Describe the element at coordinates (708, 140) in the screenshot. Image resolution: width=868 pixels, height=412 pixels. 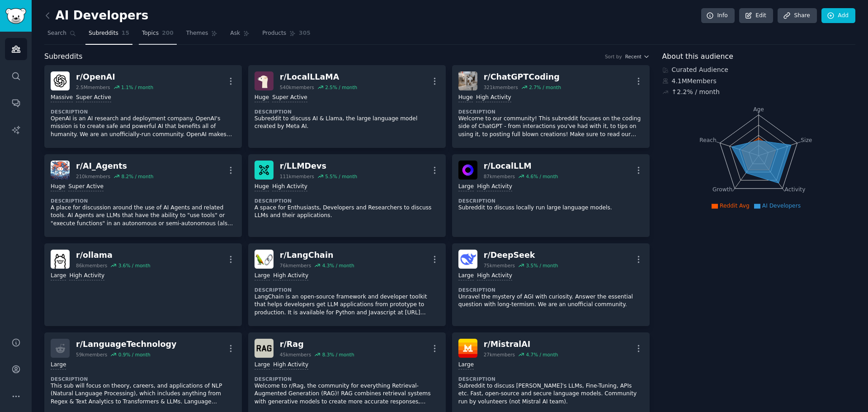
I see `tspan: Reach` at that location.